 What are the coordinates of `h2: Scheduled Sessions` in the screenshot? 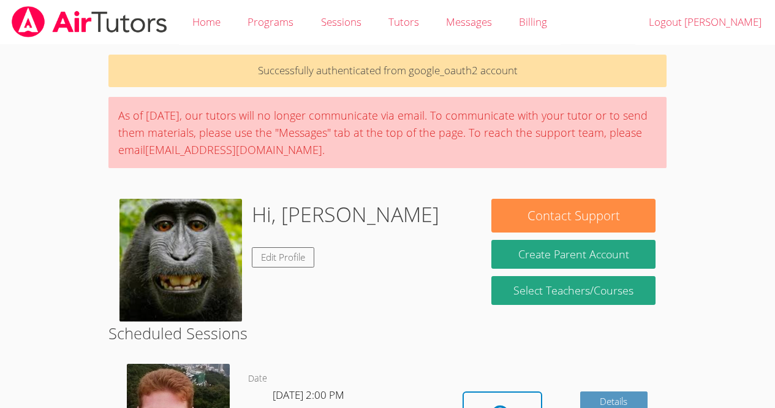 It's located at (387, 333).